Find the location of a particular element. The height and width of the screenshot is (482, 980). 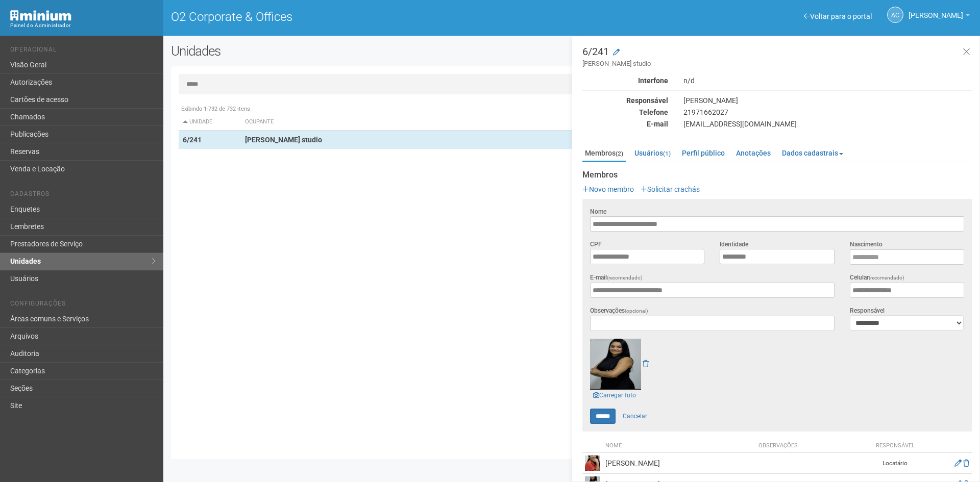

label: E-mail is located at coordinates (616, 277).